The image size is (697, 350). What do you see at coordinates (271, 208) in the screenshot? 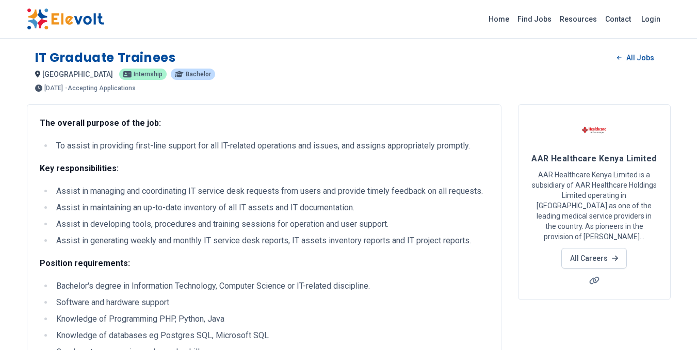
I see `li: Assist in maintaining an up-to-date inventory of all IT assets and IT documentation.` at bounding box center [271, 208].